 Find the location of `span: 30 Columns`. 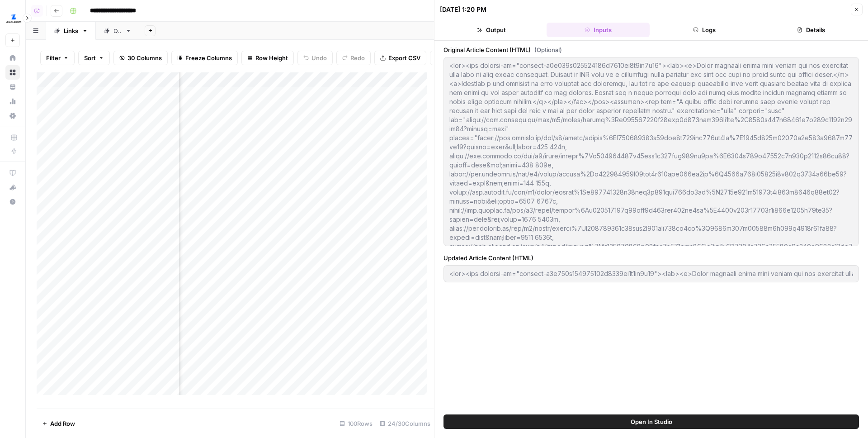

span: 30 Columns is located at coordinates (145, 58).